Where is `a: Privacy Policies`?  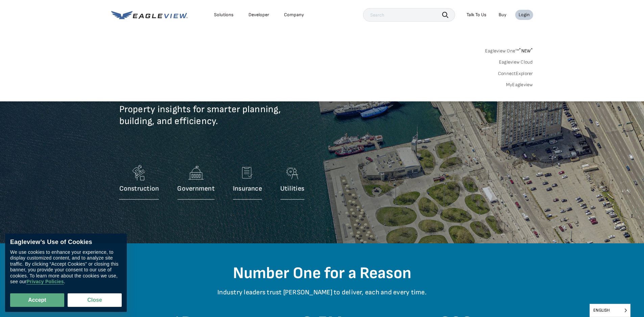
a: Privacy Policies is located at coordinates (45, 282).